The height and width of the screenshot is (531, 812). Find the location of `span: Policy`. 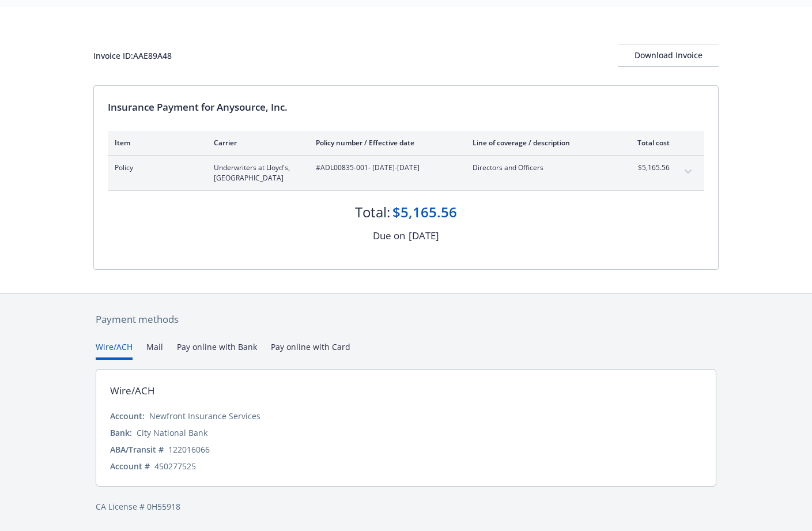

span: Policy is located at coordinates (155, 168).